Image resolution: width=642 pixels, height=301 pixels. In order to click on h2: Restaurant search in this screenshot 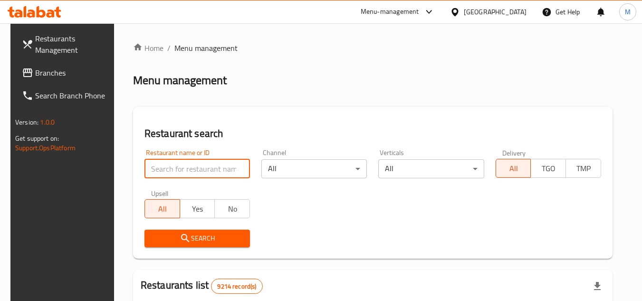, I will do `click(373, 134)`.